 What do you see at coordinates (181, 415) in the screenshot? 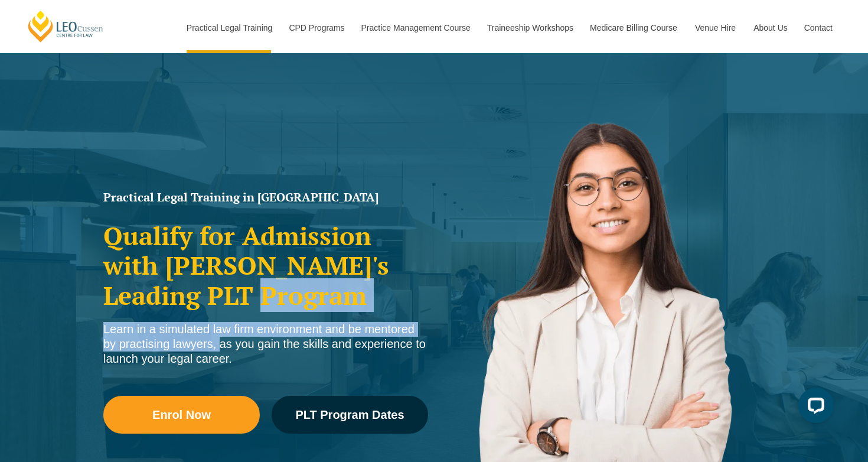
I see `a: Enrol Now` at bounding box center [181, 415].